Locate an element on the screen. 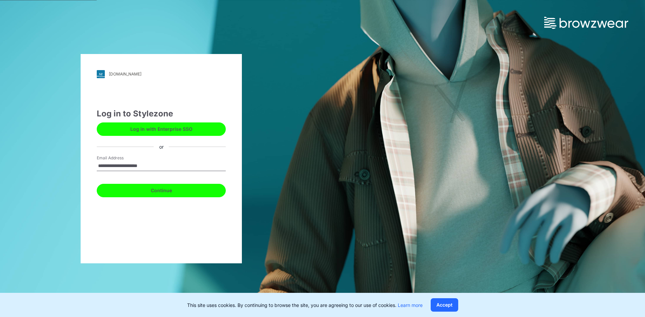 The height and width of the screenshot is (317, 645). button: Log in with Enterprise SSO is located at coordinates (161, 129).